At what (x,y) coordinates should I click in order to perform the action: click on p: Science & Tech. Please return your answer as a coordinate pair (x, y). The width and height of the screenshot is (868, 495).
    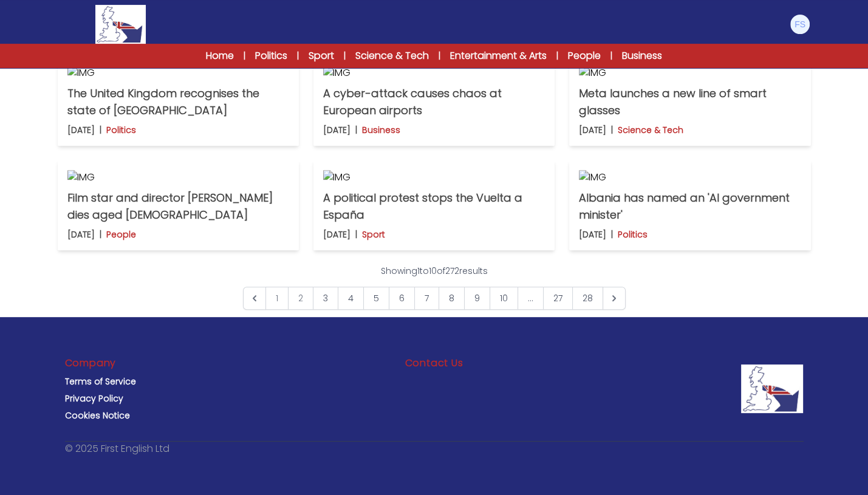
    Looking at the image, I should click on (651, 130).